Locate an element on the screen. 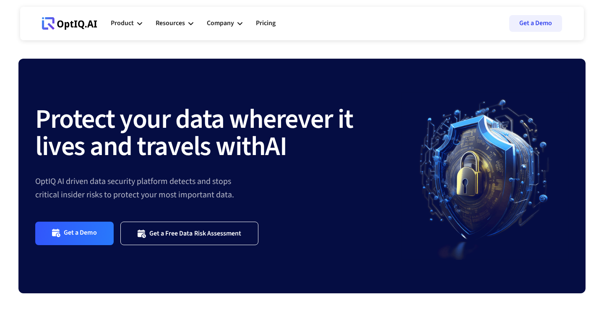 This screenshot has width=604, height=326. a: Webflow Homepage is located at coordinates (70, 23).